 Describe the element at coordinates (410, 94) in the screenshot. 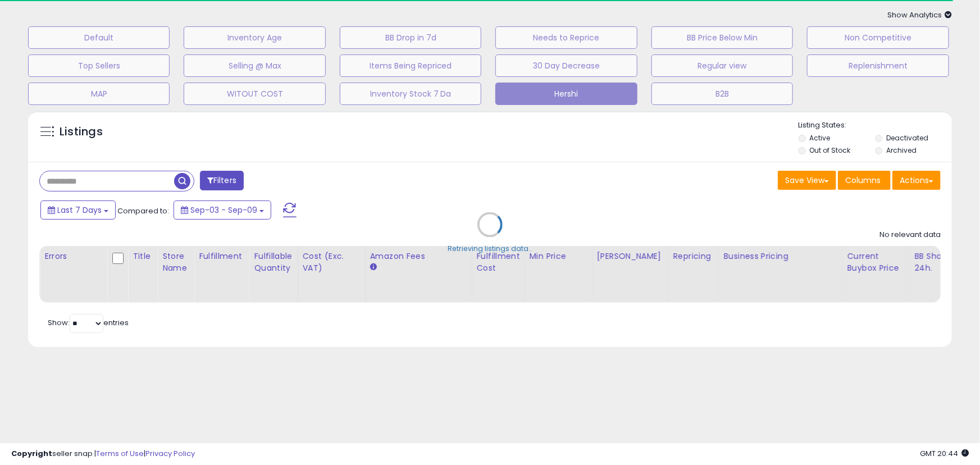

I see `button: Inventory Stock 7 Da` at that location.